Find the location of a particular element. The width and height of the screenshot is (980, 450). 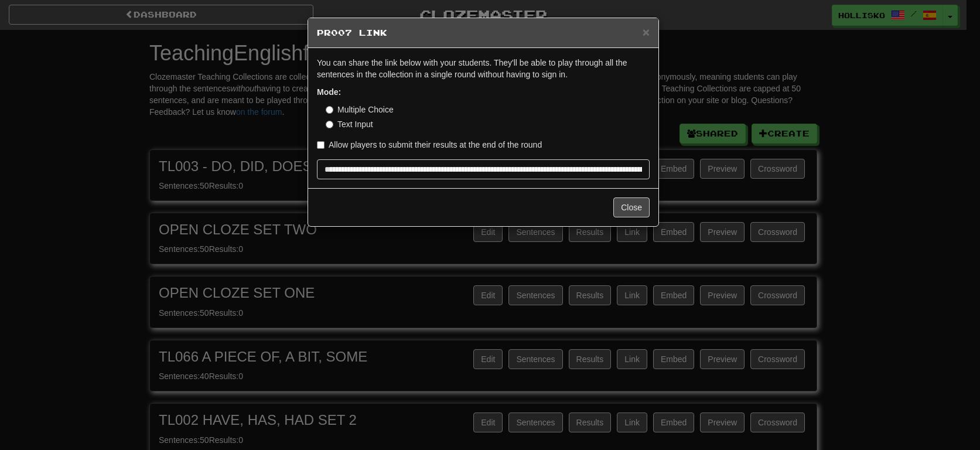

p: You can share the link below with your students. They'll be able to play through all the sentence... is located at coordinates (484, 68).